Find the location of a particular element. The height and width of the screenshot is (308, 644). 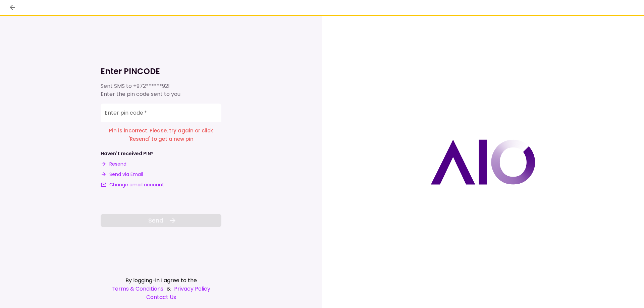

button: Send is located at coordinates (161, 220).